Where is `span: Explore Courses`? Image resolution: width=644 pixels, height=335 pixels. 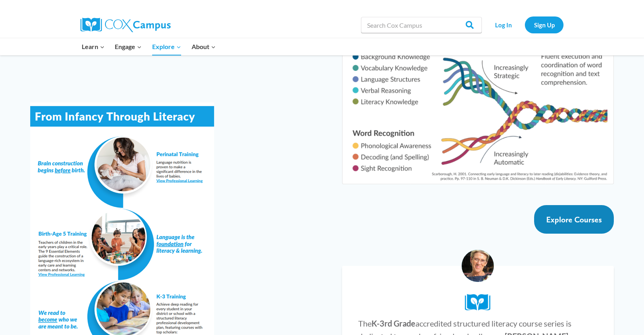 span: Explore Courses is located at coordinates (574, 220).